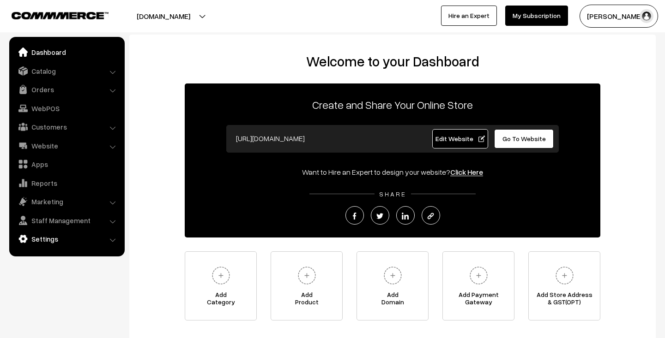  I want to click on a: Staff Management, so click(66, 221).